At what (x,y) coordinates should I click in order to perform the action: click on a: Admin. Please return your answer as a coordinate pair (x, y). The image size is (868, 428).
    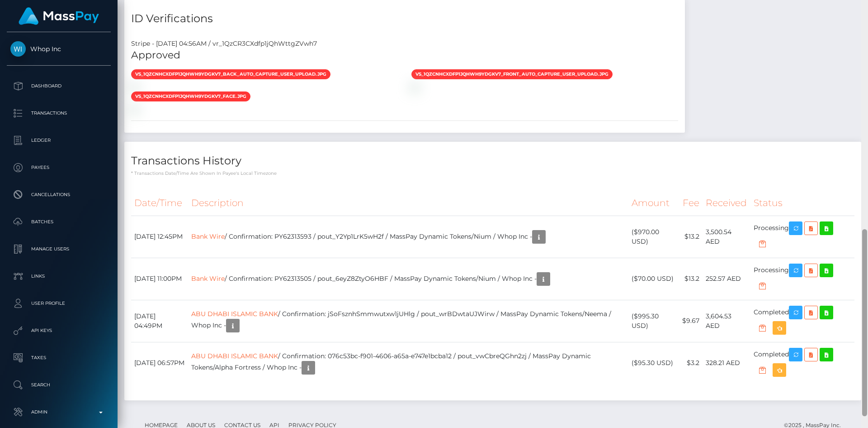
    Looking at the image, I should click on (59, 412).